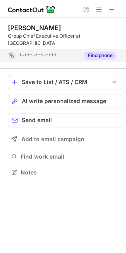  I want to click on button: save-profile-one-click, so click(65, 82).